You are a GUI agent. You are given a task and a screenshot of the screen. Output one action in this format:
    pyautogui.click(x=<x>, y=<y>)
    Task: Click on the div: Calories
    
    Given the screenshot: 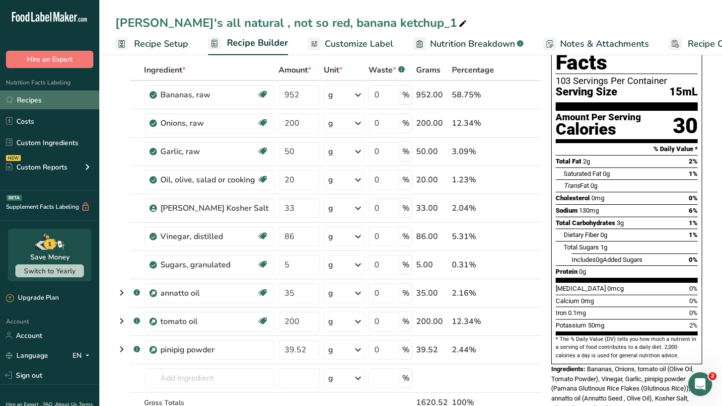 What is the action you would take?
    pyautogui.click(x=598, y=129)
    